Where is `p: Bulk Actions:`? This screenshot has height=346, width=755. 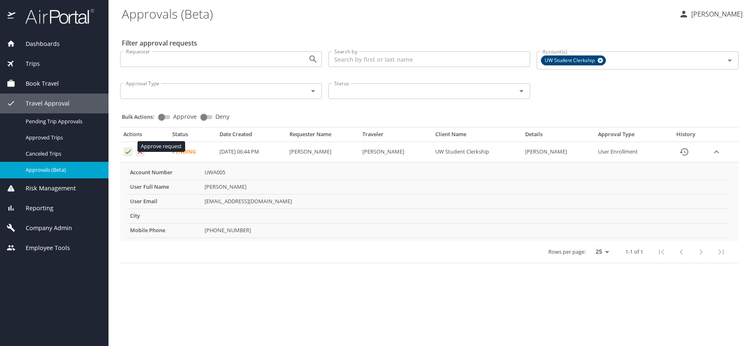 p: Bulk Actions: is located at coordinates (141, 117).